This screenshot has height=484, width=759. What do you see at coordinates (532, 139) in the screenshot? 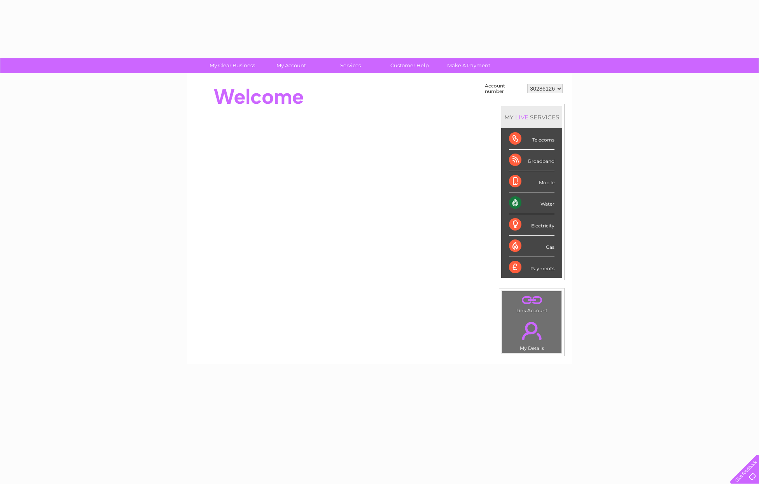
I see `div: Telecoms` at bounding box center [532, 139].